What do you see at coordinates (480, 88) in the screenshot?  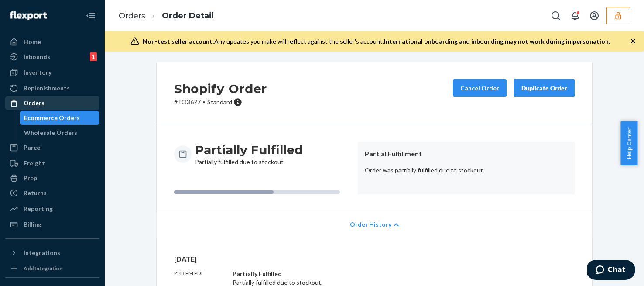 I see `button: Cancel Order` at bounding box center [480, 88].